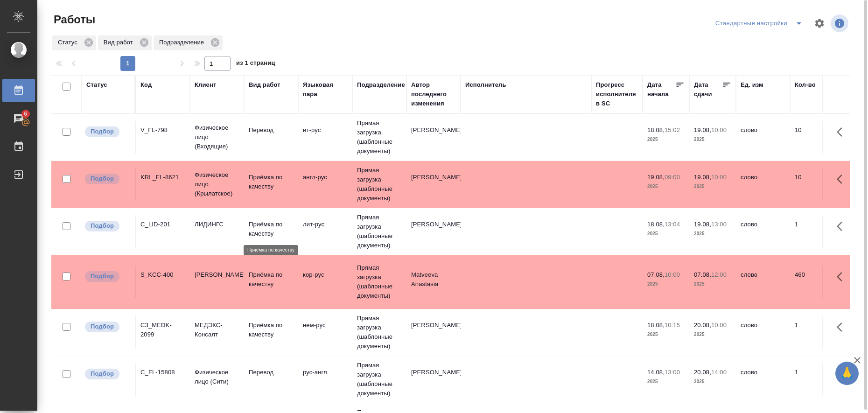 The width and height of the screenshot is (868, 413). What do you see at coordinates (19, 119) in the screenshot?
I see `a: 6` at bounding box center [19, 119].